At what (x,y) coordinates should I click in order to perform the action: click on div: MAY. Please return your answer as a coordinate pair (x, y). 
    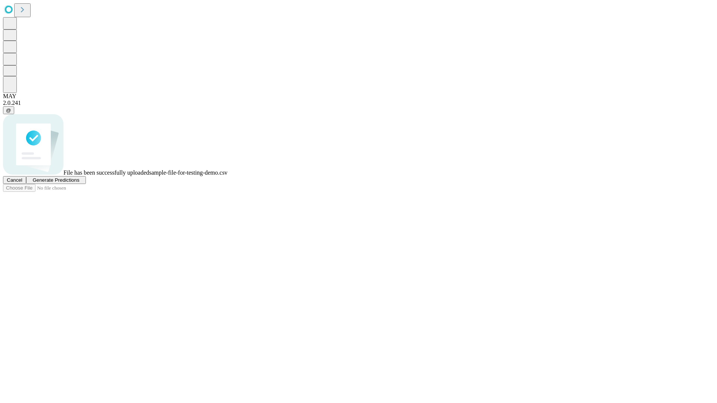
    Looking at the image, I should click on (358, 96).